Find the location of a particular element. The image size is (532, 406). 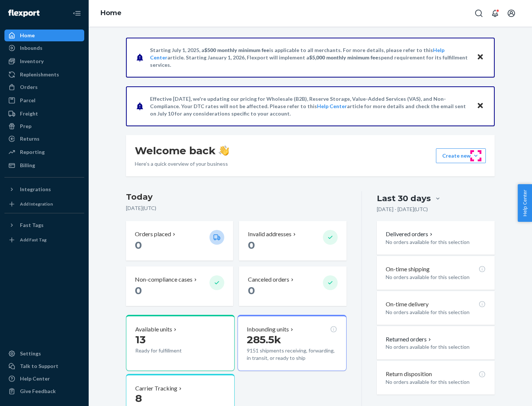

p: Non-compliance cases is located at coordinates (164, 279).